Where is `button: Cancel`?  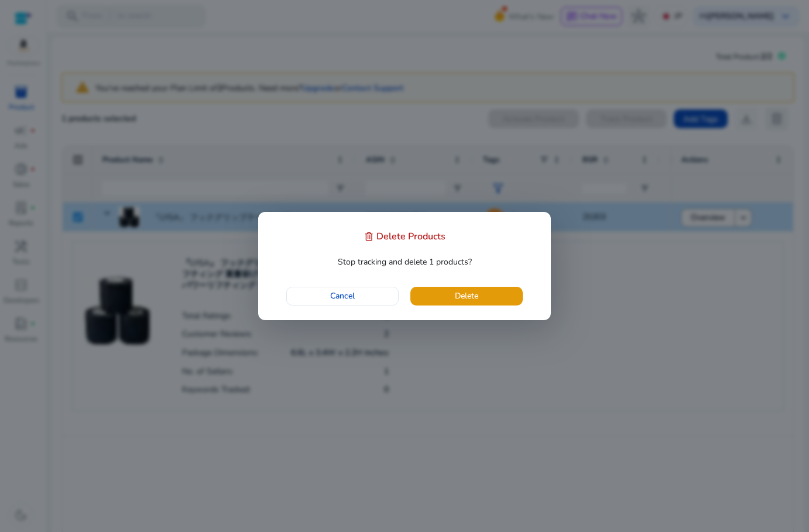
button: Cancel is located at coordinates (342, 296).